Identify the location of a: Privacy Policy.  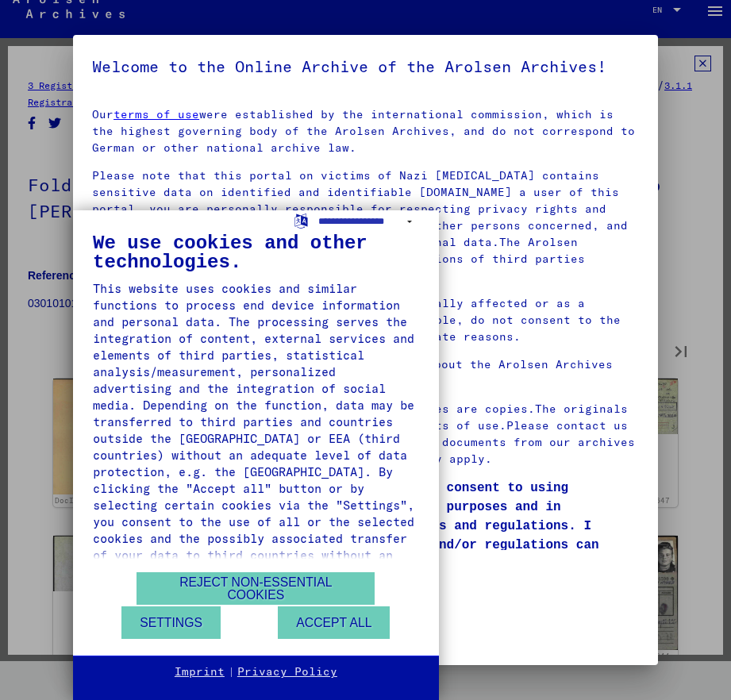
(287, 672).